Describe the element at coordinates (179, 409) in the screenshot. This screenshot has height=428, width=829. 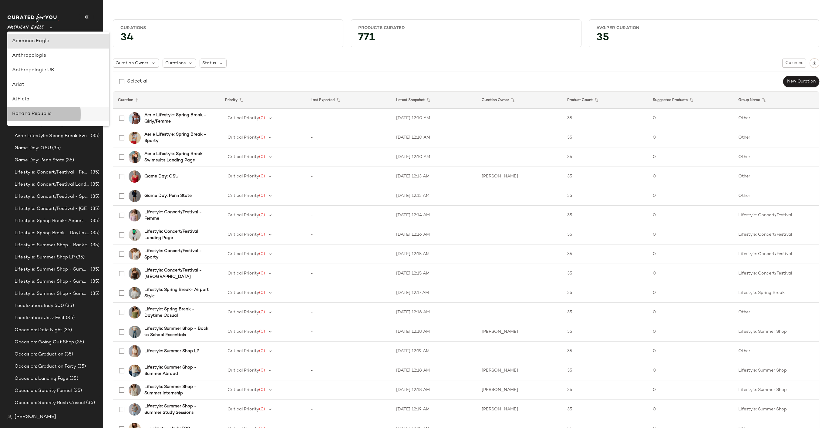
I see `b: Lifestyle: Summer Shop - Summer Study Sessions` at that location.